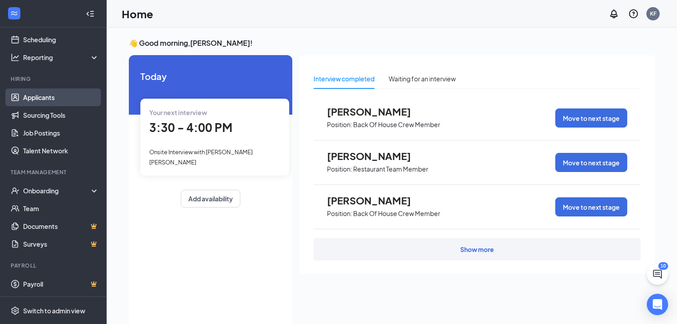 The height and width of the screenshot is (324, 677). I want to click on svg: Analysis, so click(15, 57).